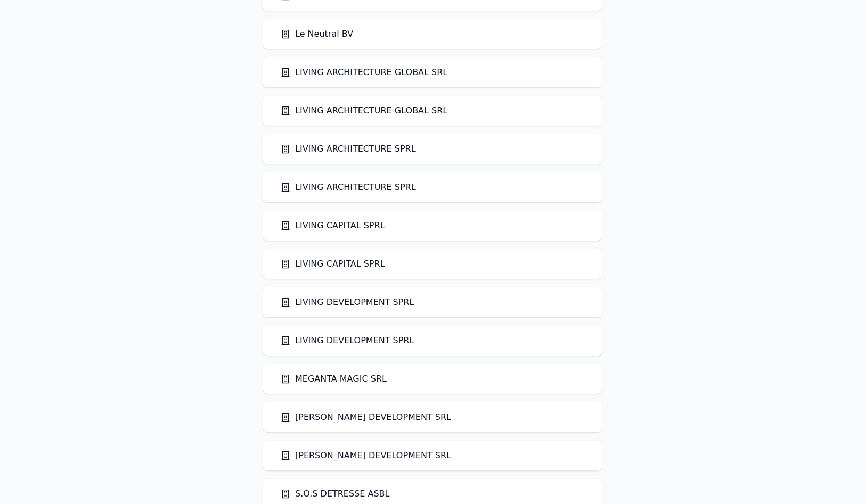  Describe the element at coordinates (333, 379) in the screenshot. I see `a: MEGANTA MAGIC SRL` at that location.